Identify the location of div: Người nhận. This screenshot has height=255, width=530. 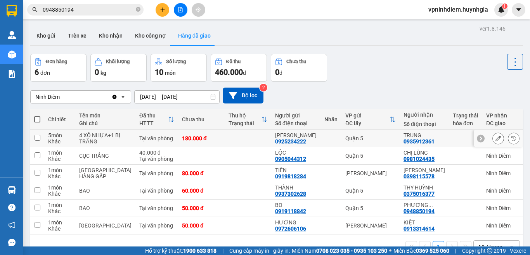
(424, 115).